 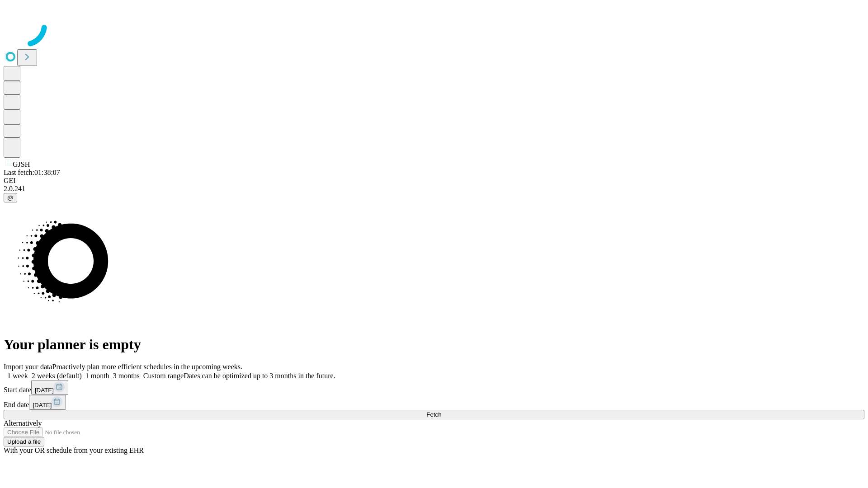 I want to click on span: Custom range, so click(x=163, y=376).